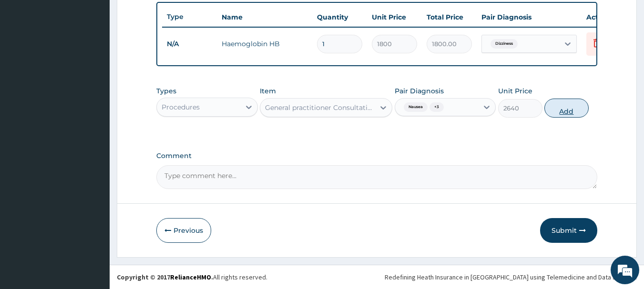  Describe the element at coordinates (449, 17) in the screenshot. I see `th: Total Price` at that location.